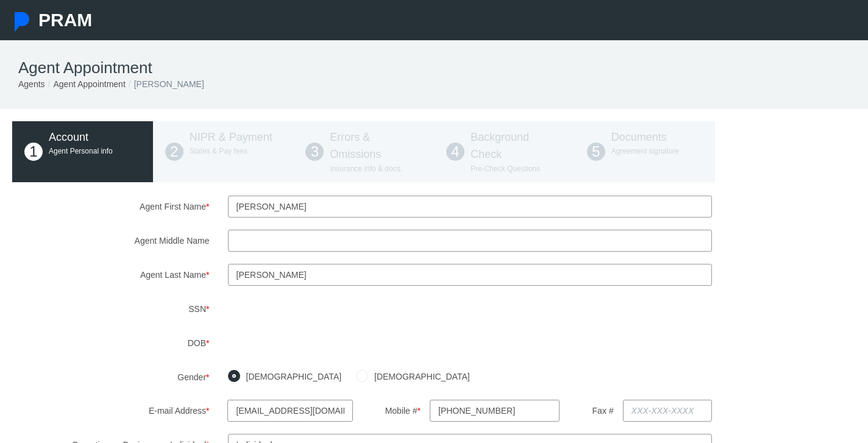 This screenshot has width=868, height=443. What do you see at coordinates (111, 344) in the screenshot?
I see `label: DOB` at bounding box center [111, 344].